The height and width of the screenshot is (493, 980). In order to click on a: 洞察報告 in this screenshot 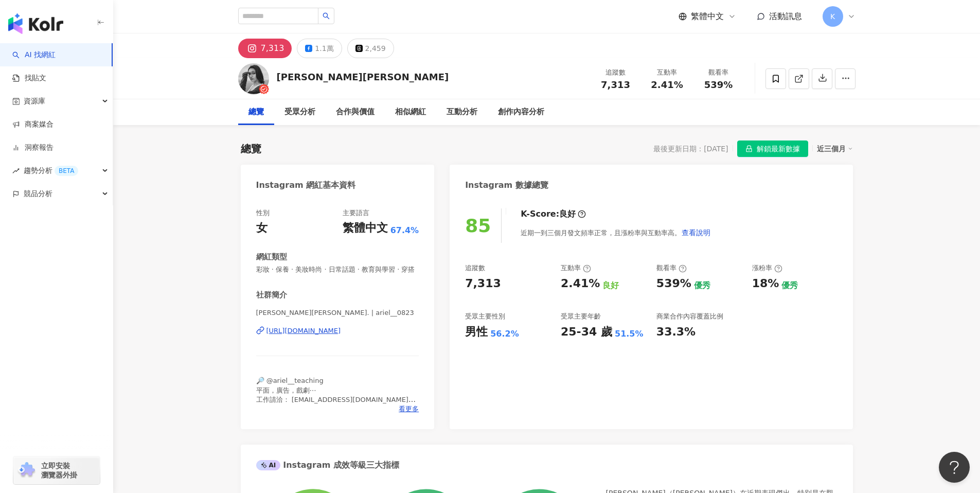, I will do `click(33, 148)`.